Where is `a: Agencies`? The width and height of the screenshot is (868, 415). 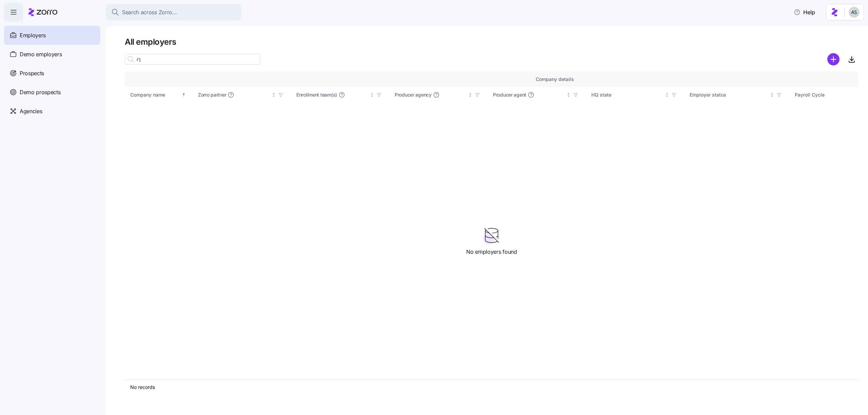
a: Agencies is located at coordinates (52, 111).